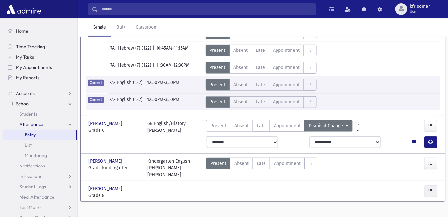 The width and height of the screenshot is (448, 217). Describe the element at coordinates (99, 27) in the screenshot. I see `a: Single` at that location.